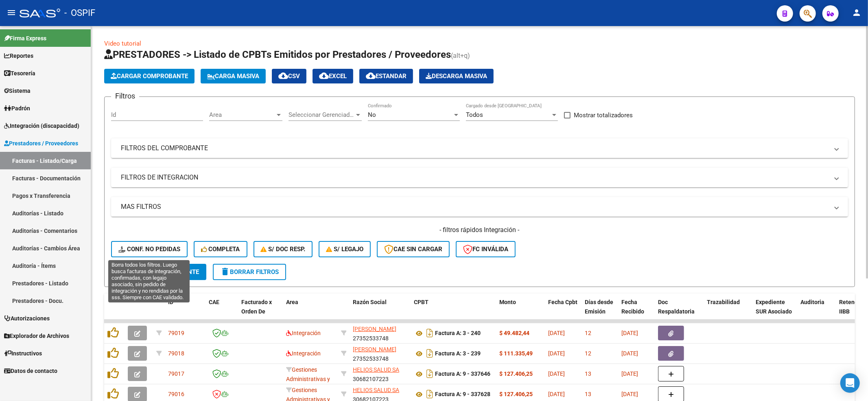 Image resolution: width=868 pixels, height=401 pixels. Describe the element at coordinates (386, 76) in the screenshot. I see `span: Estandar` at that location.